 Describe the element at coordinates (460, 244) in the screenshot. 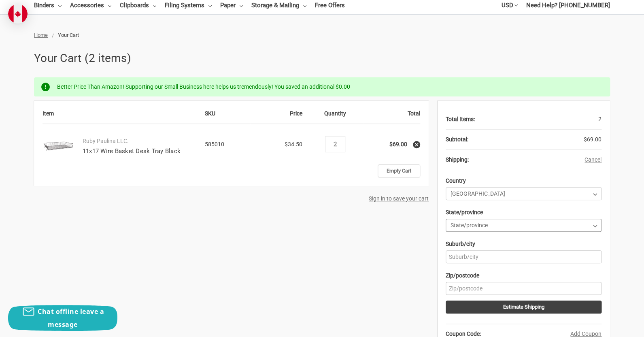

I see `label: Suburb/city` at that location.